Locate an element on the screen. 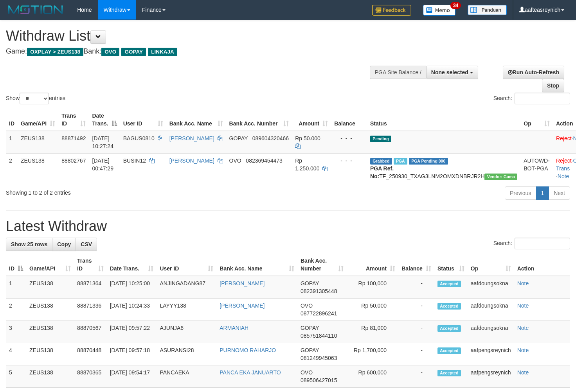 The width and height of the screenshot is (576, 392). td: AUTOWD-BOT-PGA is located at coordinates (536, 168).